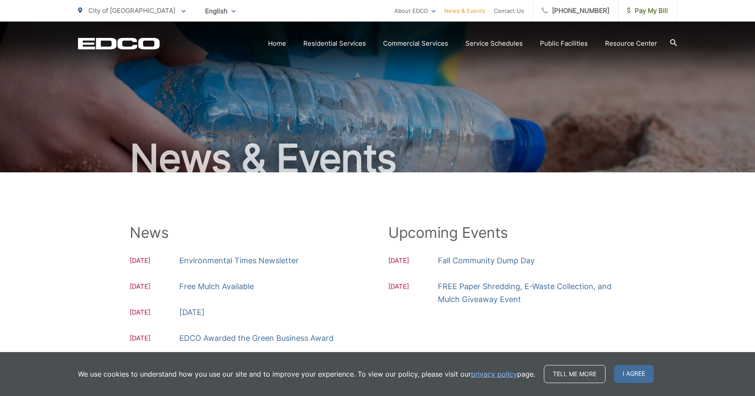 This screenshot has width=755, height=396. What do you see at coordinates (216, 287) in the screenshot?
I see `a: Free Mulch Available` at bounding box center [216, 287].